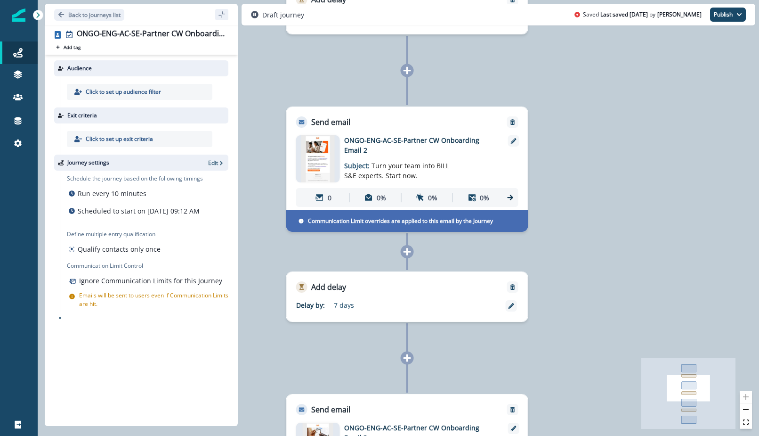  What do you see at coordinates (82, 115) in the screenshot?
I see `p: Exit criteria` at bounding box center [82, 115].